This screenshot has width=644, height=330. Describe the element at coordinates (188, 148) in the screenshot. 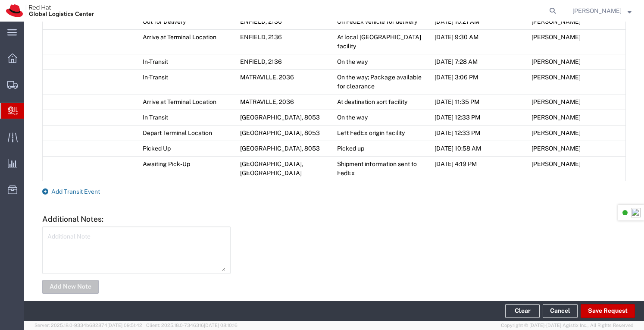

I see `td: Picked Up` at that location.